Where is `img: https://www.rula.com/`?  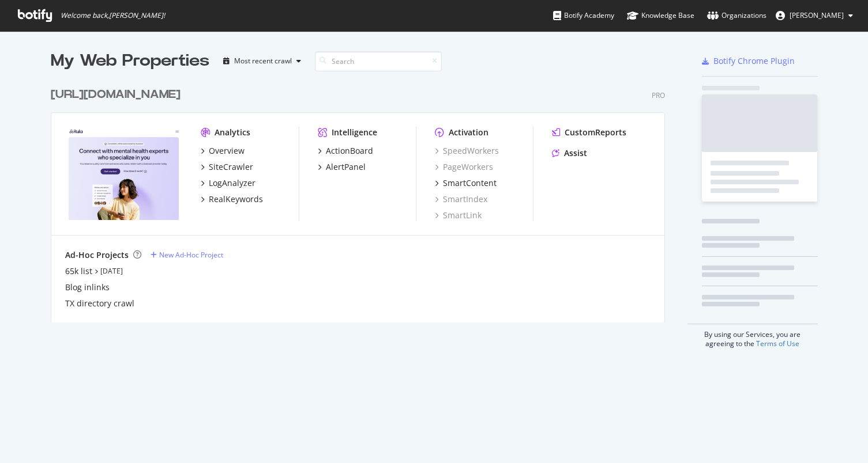 img: https://www.rula.com/ is located at coordinates (123, 173).